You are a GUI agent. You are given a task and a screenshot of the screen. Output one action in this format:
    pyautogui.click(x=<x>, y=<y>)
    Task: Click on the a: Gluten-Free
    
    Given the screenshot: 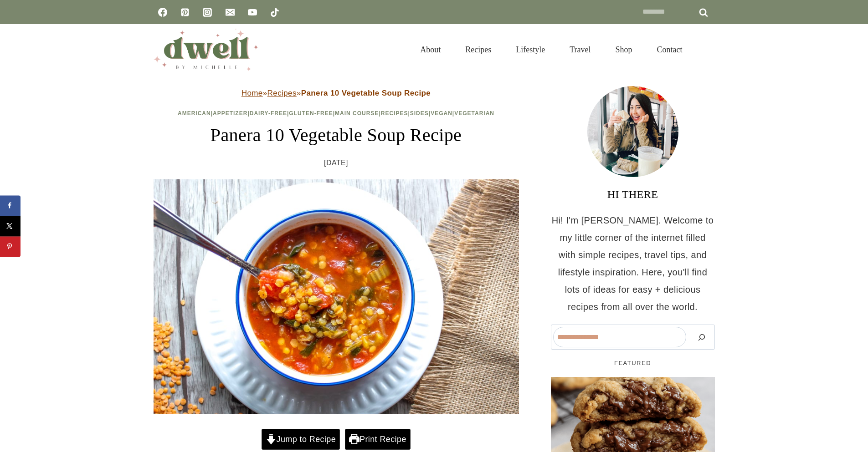 What is the action you would take?
    pyautogui.click(x=311, y=113)
    